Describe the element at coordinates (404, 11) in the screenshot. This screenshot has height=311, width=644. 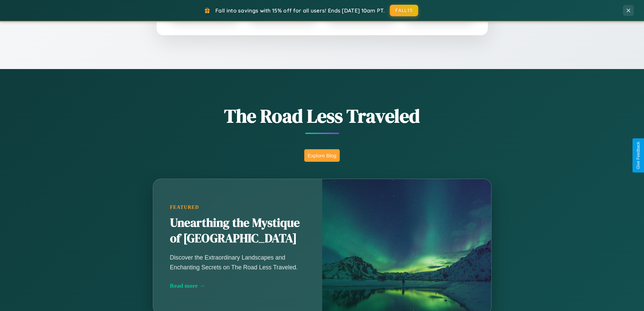
I see `button: FALL15` at that location.